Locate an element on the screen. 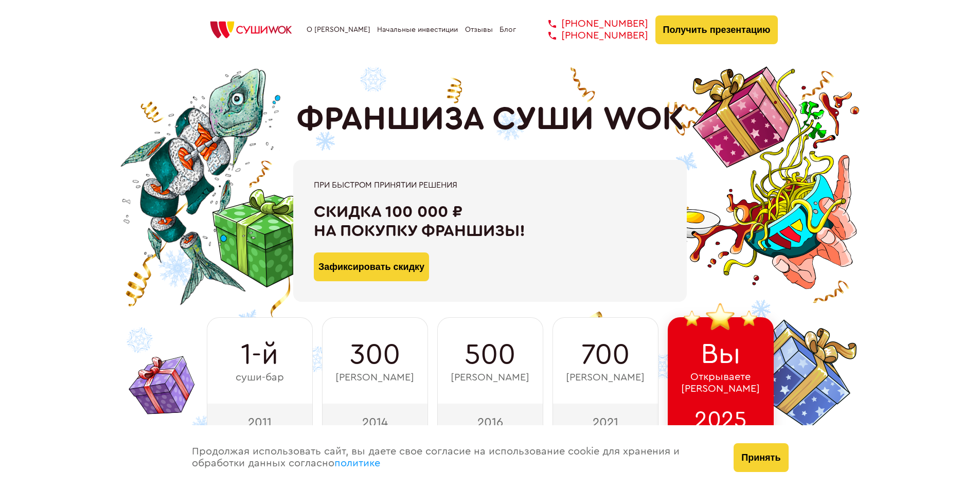 This screenshot has width=980, height=490. span: 500 is located at coordinates (490, 355).